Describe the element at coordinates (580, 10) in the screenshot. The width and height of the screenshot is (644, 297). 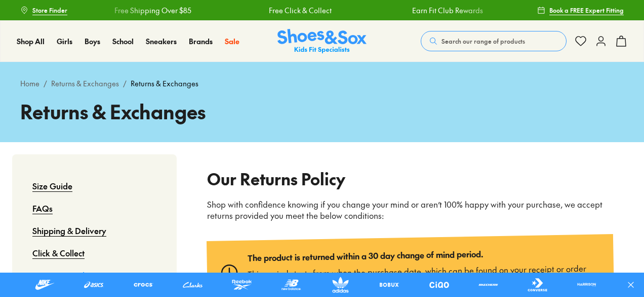
I see `a: Book a FREE Expert Fitting` at that location.